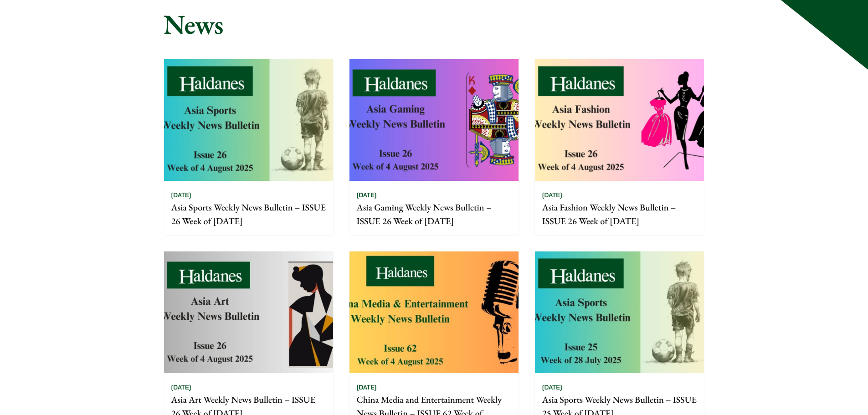 Image resolution: width=868 pixels, height=415 pixels. I want to click on h1: News, so click(434, 24).